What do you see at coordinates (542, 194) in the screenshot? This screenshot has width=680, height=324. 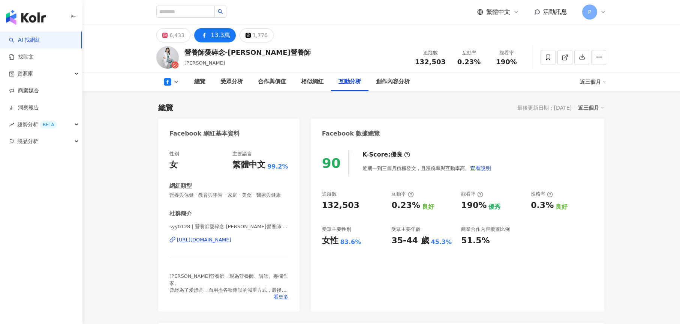 I see `div: 漲粉率` at bounding box center [542, 194].